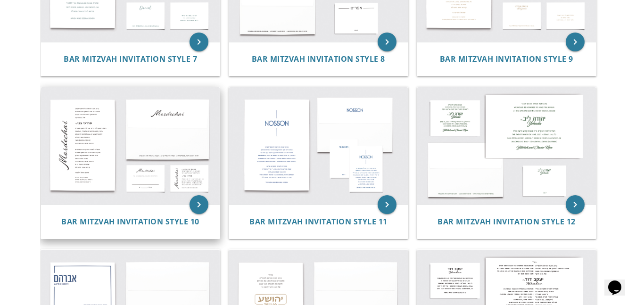 The image size is (644, 305). Describe the element at coordinates (130, 59) in the screenshot. I see `span: Bar Mitzvah Invitation Style 7` at that location.